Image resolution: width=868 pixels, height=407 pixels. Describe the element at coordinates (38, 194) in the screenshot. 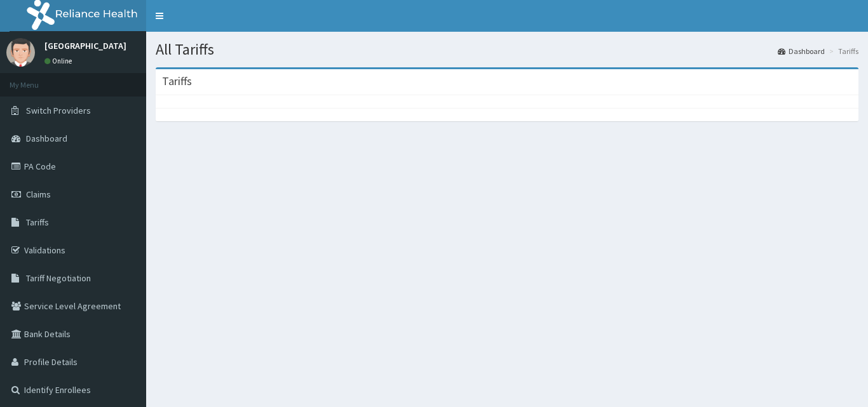

I see `span: Claims` at that location.